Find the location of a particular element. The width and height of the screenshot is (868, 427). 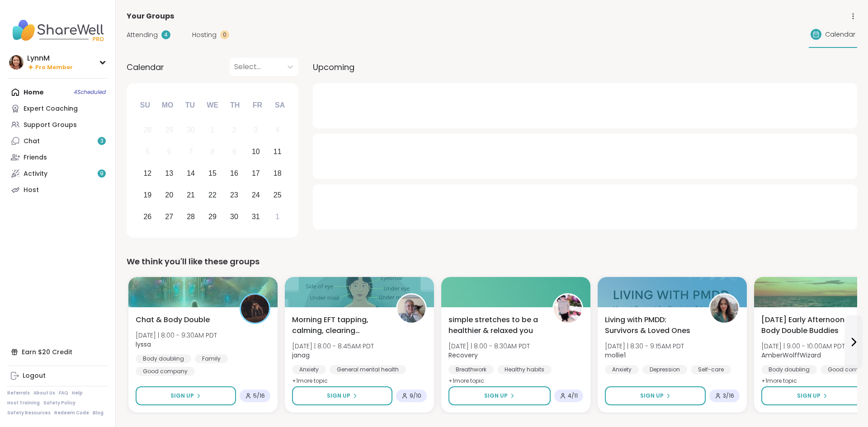

div: Fr is located at coordinates (257, 106).